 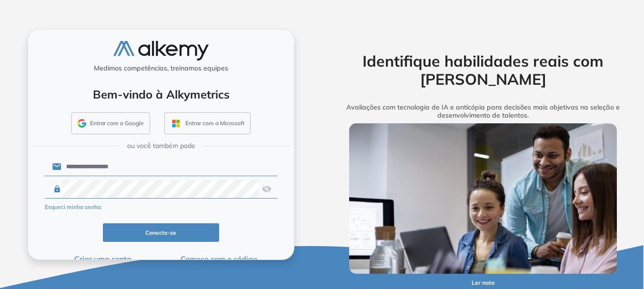 What do you see at coordinates (73, 207) in the screenshot?
I see `font: Esqueci minha senha` at bounding box center [73, 207].